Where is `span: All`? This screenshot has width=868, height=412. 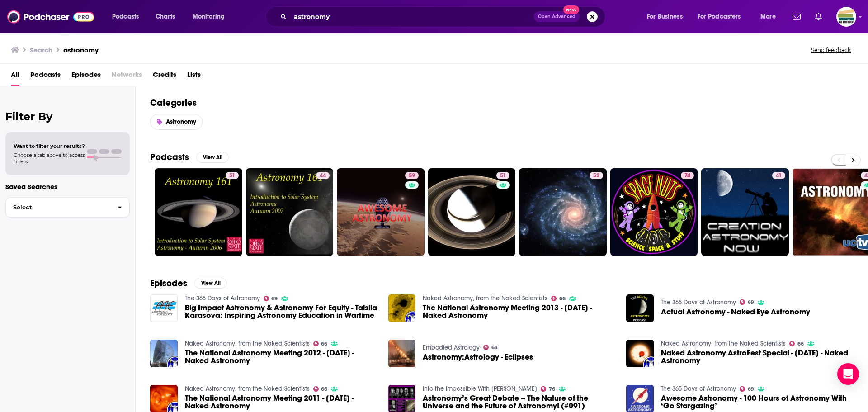
span: All is located at coordinates (15, 77).